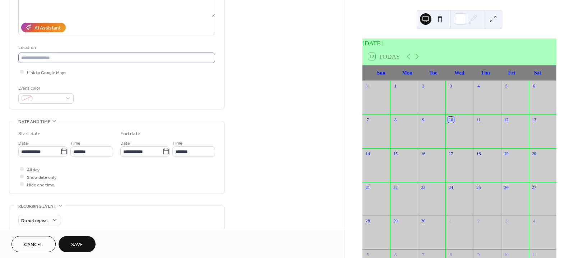 The width and height of the screenshot is (574, 258). I want to click on div: 22, so click(396, 187).